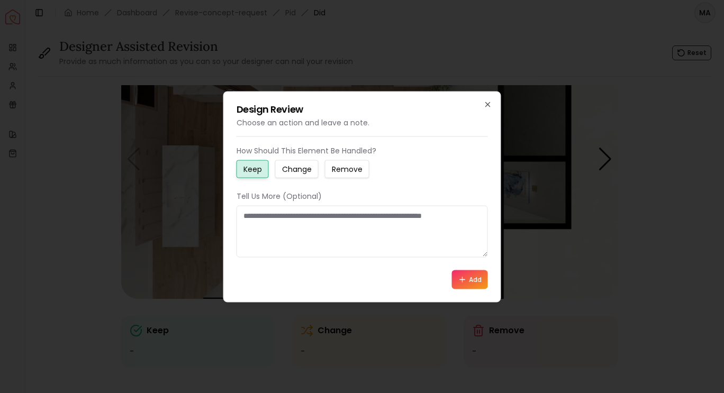 The image size is (724, 393). What do you see at coordinates (297, 169) in the screenshot?
I see `button: Change` at bounding box center [297, 169].